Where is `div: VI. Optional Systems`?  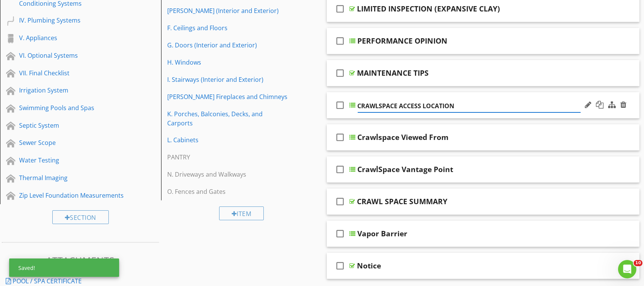
div: VI. Optional Systems is located at coordinates (72, 55).